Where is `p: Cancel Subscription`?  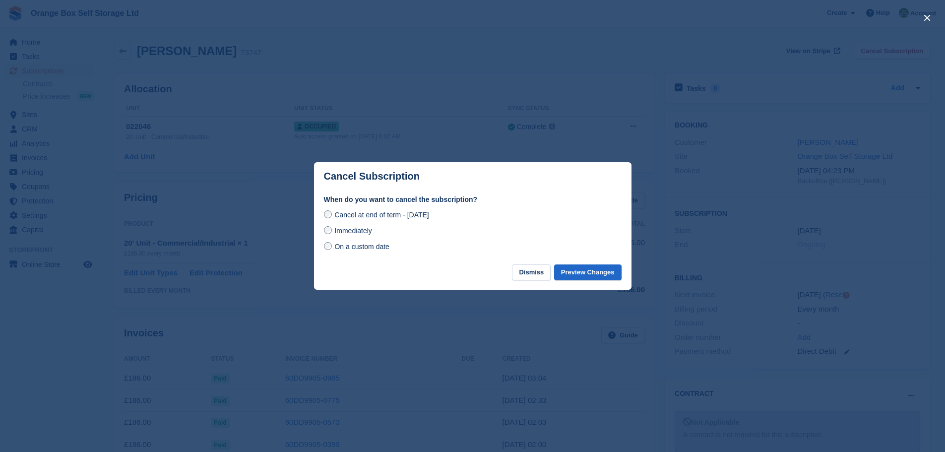
p: Cancel Subscription is located at coordinates (371, 176).